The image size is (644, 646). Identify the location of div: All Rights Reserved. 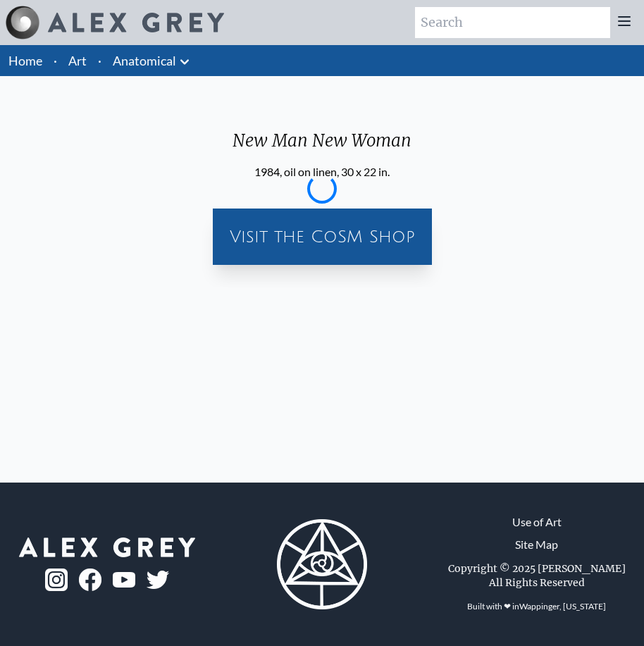
(537, 583).